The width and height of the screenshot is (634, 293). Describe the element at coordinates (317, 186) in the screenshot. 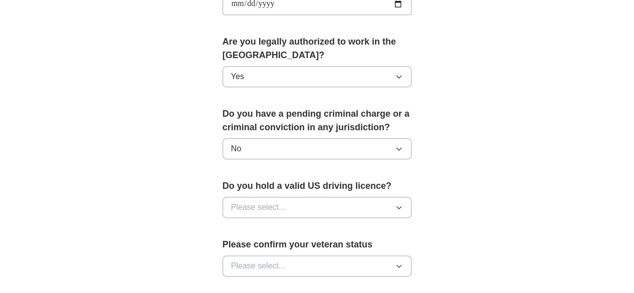

I see `label: Do you hold a valid US driving licence?` at that location.